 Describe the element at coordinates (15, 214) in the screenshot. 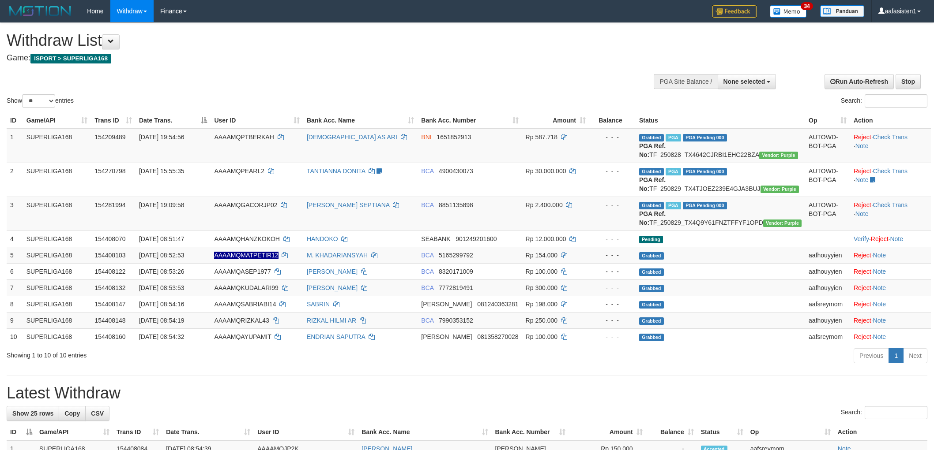

I see `td: 3` at that location.